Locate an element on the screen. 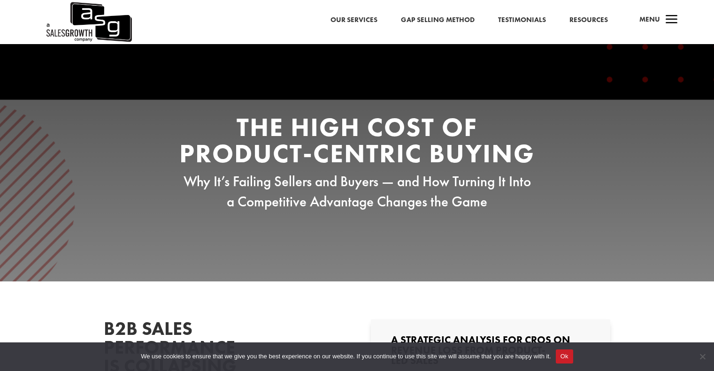 This screenshot has height=371, width=714. a: Resources is located at coordinates (588, 20).